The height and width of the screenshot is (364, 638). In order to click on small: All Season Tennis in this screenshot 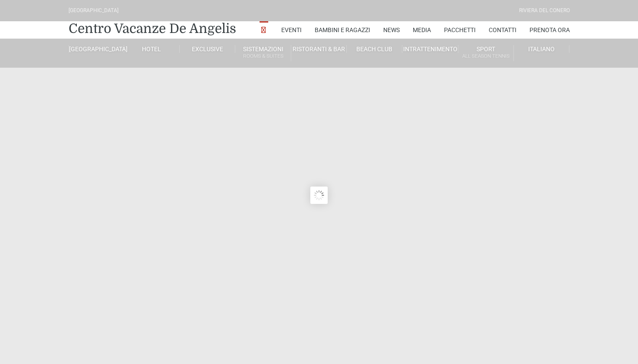, I will do `click(486, 56)`.